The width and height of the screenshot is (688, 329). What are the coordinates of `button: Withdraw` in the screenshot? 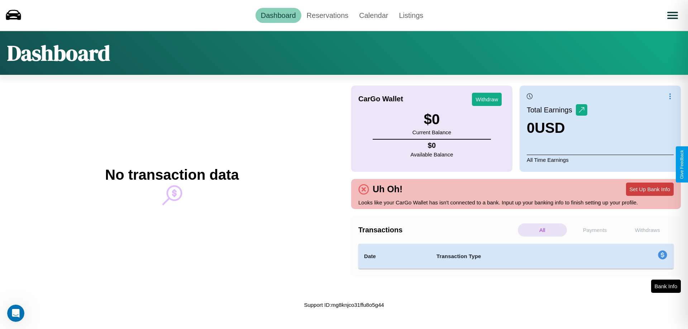 It's located at (486, 99).